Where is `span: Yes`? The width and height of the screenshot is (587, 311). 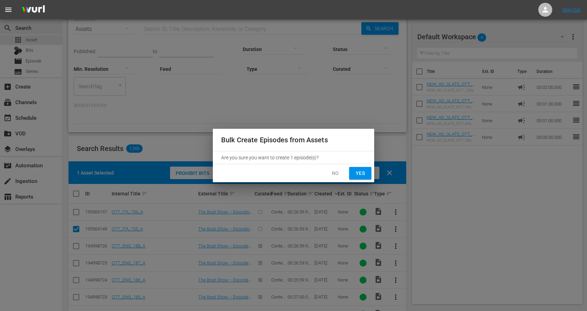
span: Yes is located at coordinates (360, 173).